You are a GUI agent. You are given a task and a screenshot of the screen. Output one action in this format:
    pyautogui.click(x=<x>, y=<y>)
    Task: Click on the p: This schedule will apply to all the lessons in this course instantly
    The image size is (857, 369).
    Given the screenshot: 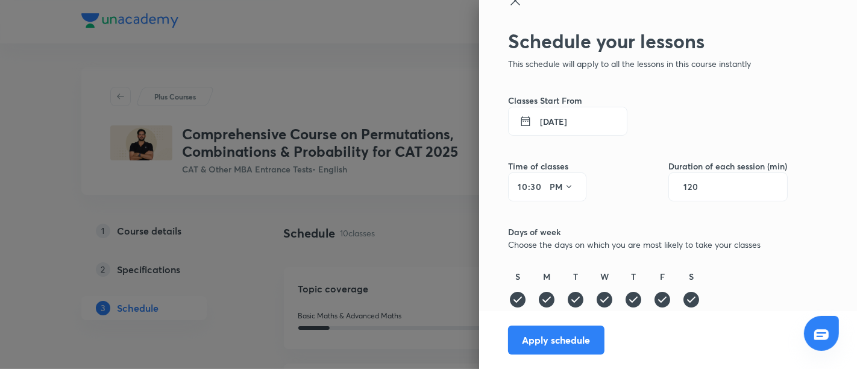 What is the action you would take?
    pyautogui.click(x=648, y=63)
    